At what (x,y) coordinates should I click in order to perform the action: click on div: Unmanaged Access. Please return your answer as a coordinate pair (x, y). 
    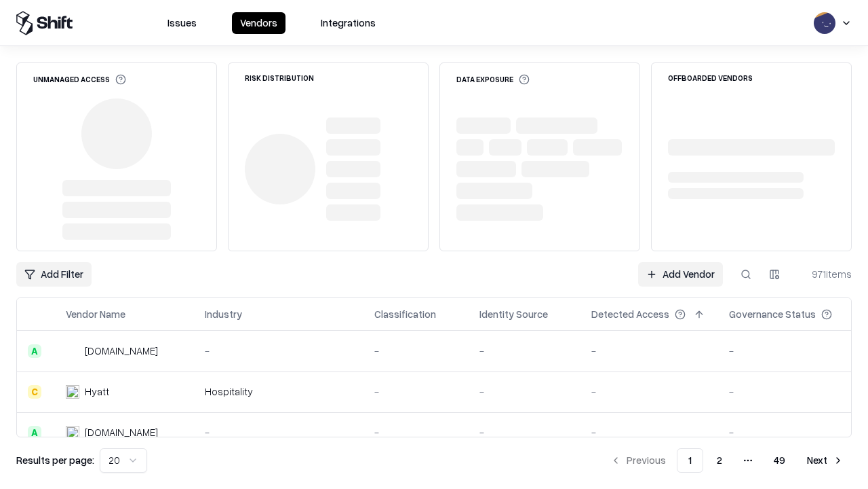
    Looking at the image, I should click on (80, 80).